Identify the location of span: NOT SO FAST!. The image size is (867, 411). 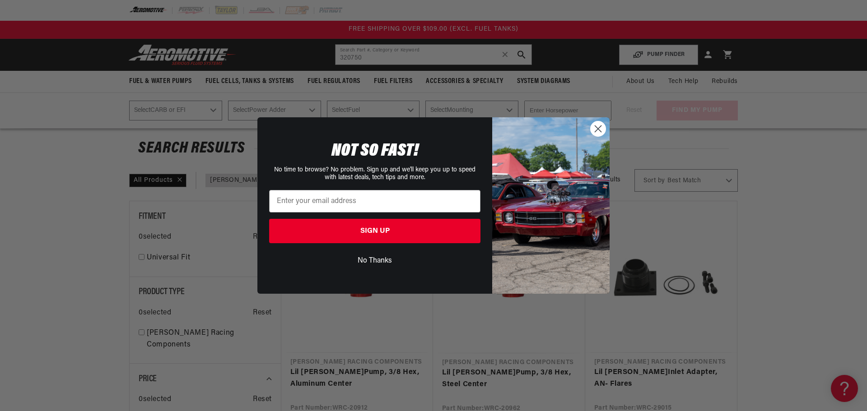
(375, 151).